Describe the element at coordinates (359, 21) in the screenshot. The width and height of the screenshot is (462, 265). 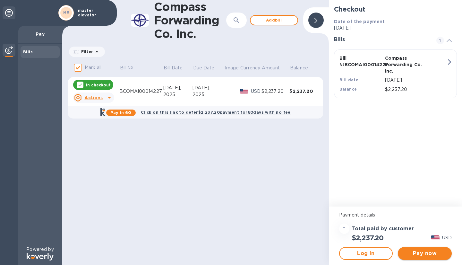
I see `b: Date of the payment` at that location.